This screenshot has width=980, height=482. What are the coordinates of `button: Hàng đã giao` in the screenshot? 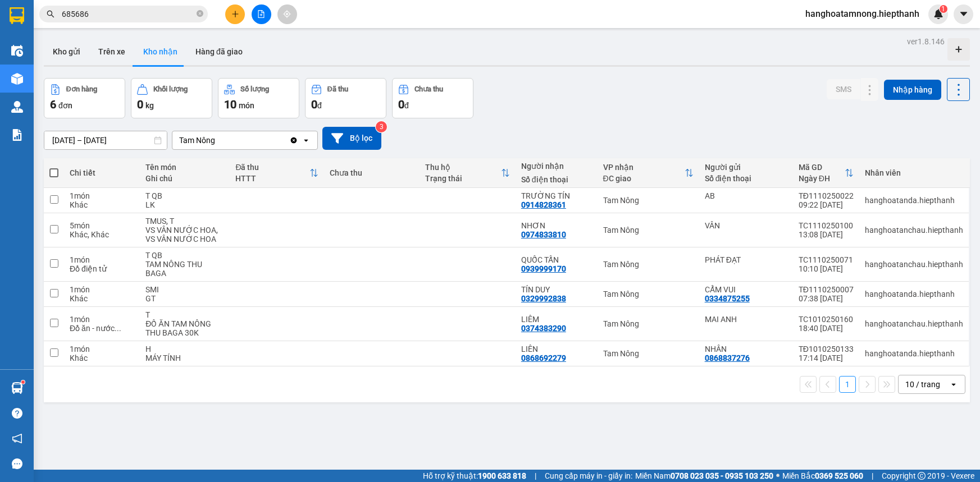 It's located at (219, 52).